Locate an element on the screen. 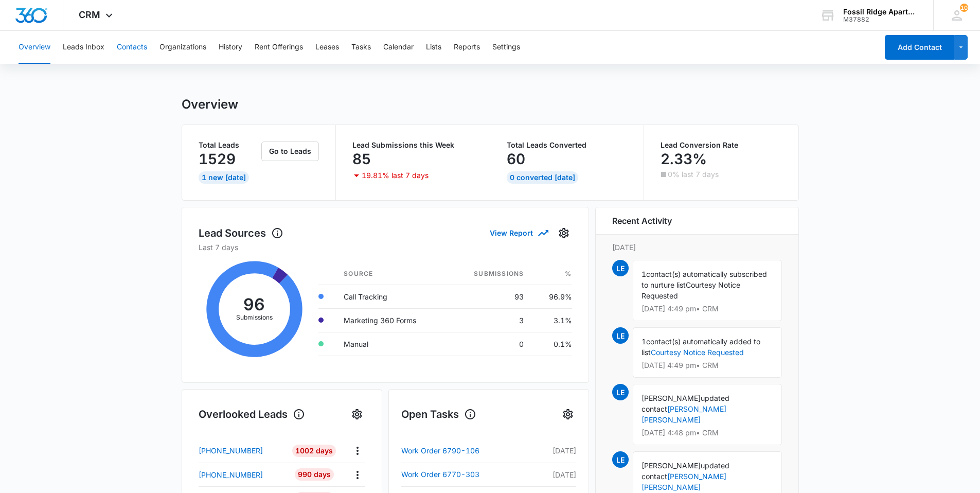 This screenshot has width=980, height=493. div: 990 Days is located at coordinates (314, 474).